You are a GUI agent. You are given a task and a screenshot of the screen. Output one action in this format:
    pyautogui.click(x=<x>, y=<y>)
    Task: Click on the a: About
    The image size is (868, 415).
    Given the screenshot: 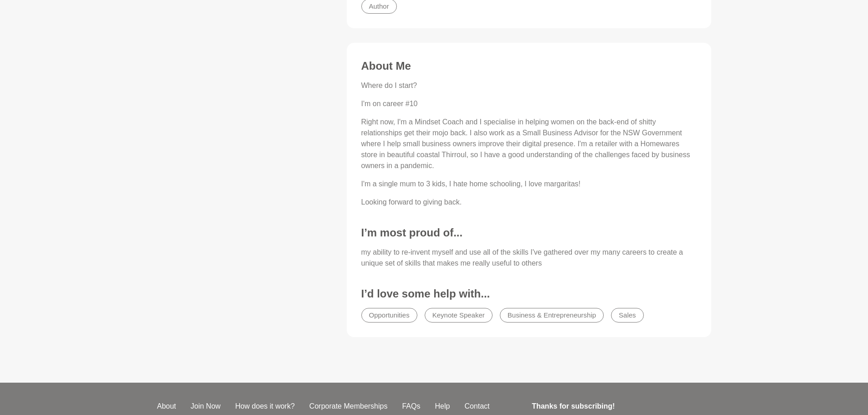 What is the action you would take?
    pyautogui.click(x=167, y=407)
    